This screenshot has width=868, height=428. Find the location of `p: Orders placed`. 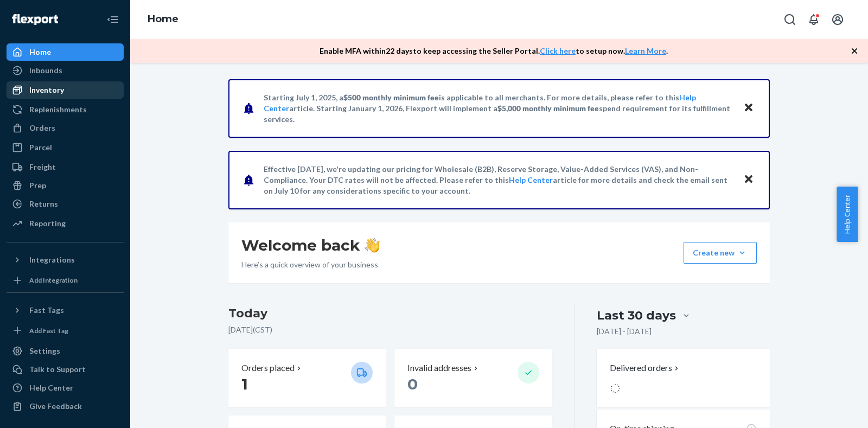

p: Orders placed is located at coordinates (268, 368).